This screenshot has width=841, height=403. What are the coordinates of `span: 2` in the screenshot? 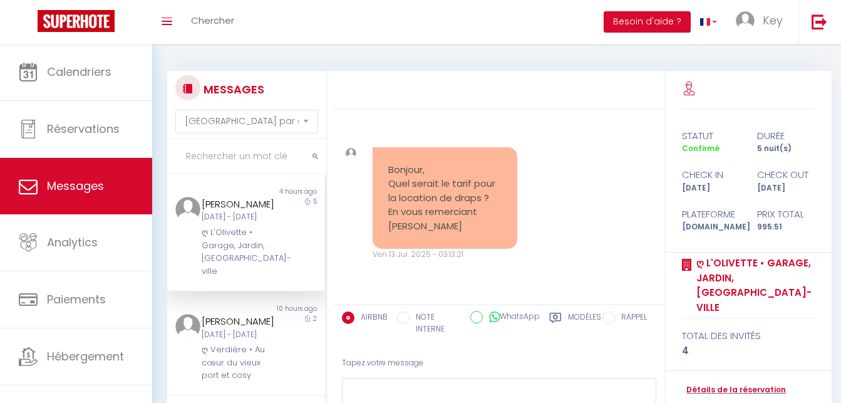 It's located at (315, 318).